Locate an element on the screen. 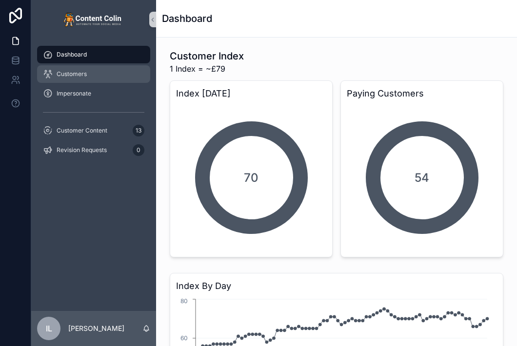  div: 13 is located at coordinates (138, 131).